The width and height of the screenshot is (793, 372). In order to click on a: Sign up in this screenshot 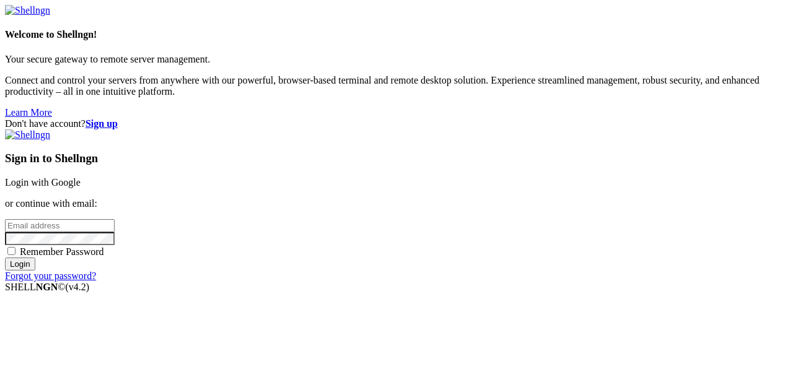, I will do `click(102, 123)`.